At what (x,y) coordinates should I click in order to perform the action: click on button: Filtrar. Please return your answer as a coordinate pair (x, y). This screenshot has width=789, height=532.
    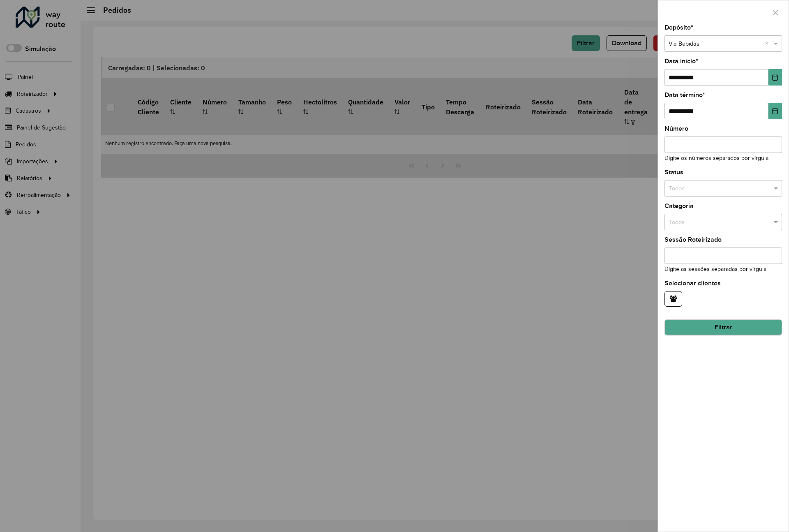
    Looking at the image, I should click on (723, 327).